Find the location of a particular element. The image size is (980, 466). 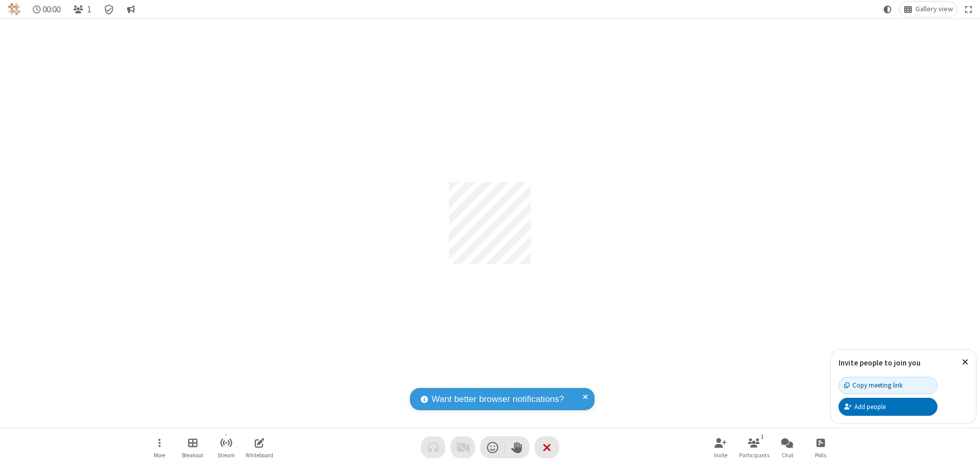

div: 1 is located at coordinates (762, 437).